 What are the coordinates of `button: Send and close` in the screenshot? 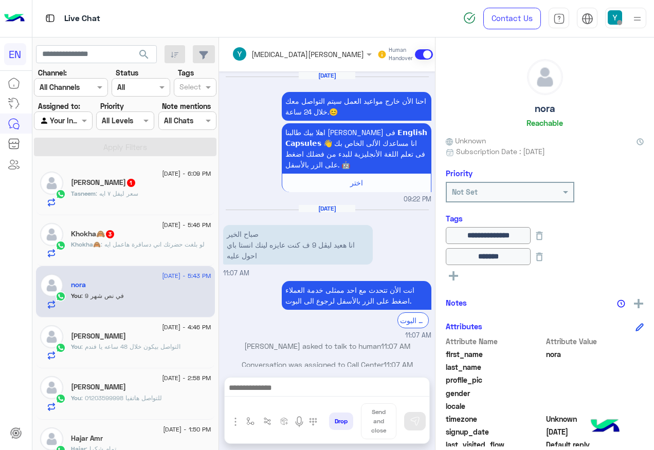 It's located at (378, 422).